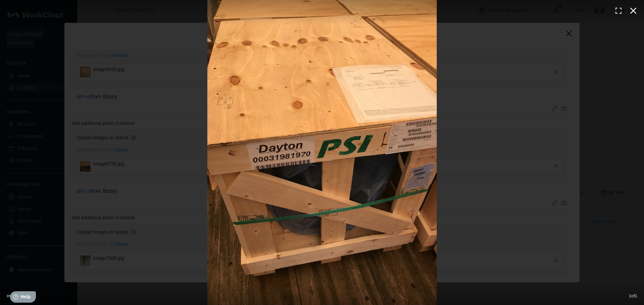 The image size is (644, 305). What do you see at coordinates (632, 296) in the screenshot?
I see `span: 1 of 1` at bounding box center [632, 296].